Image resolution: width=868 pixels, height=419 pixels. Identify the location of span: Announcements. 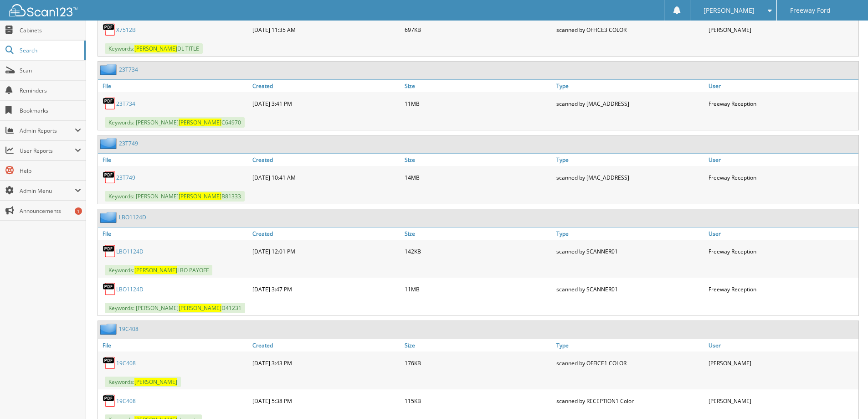
(50, 211).